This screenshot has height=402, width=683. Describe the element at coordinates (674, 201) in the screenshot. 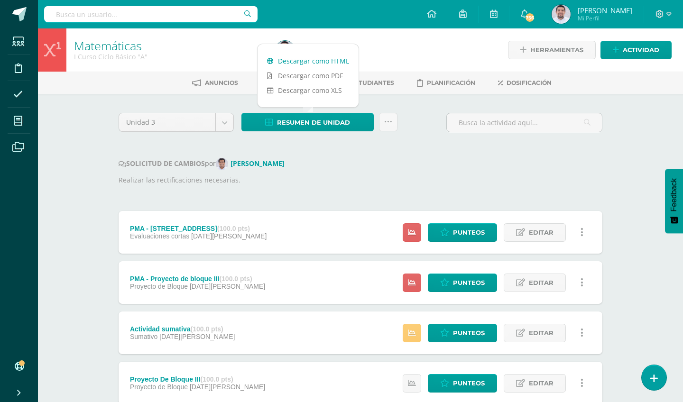

I see `button: Feedback - Mostrar encuesta` at that location.